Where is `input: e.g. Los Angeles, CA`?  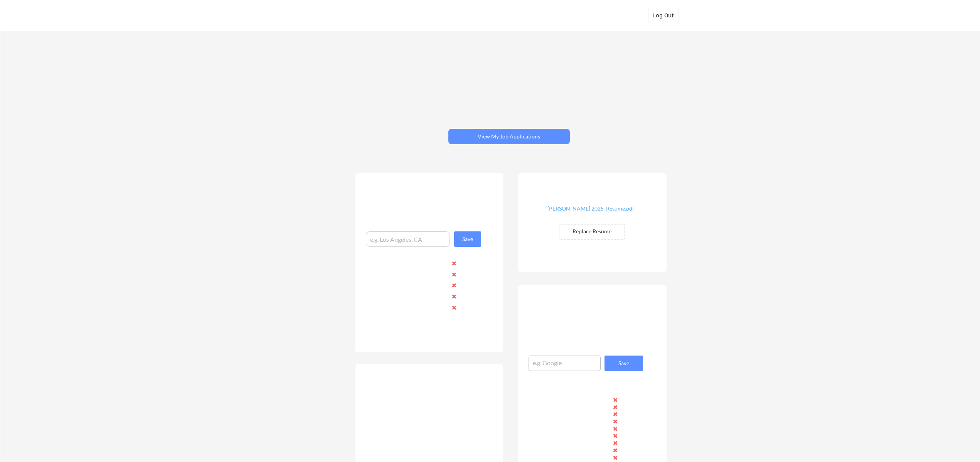
input: e.g. Los Angeles, CA is located at coordinates (408, 239).